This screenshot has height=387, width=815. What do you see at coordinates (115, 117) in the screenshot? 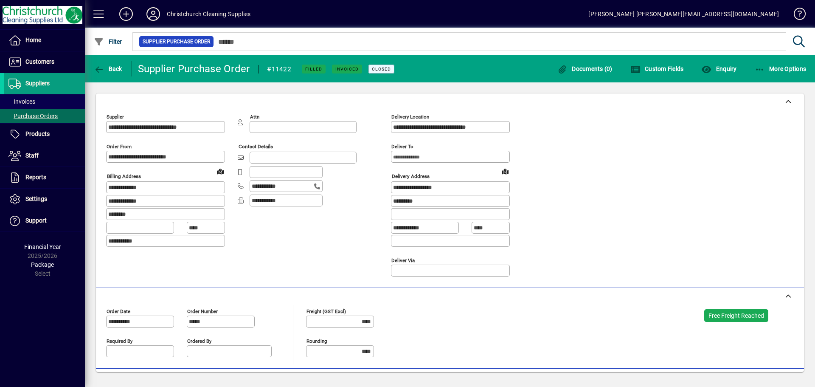
I see `mat-label: Supplier` at bounding box center [115, 117].